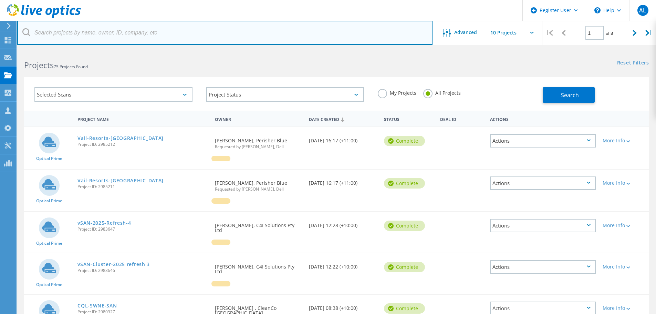 This screenshot has width=656, height=314. Describe the element at coordinates (143, 118) in the screenshot. I see `div: Project Name` at that location.